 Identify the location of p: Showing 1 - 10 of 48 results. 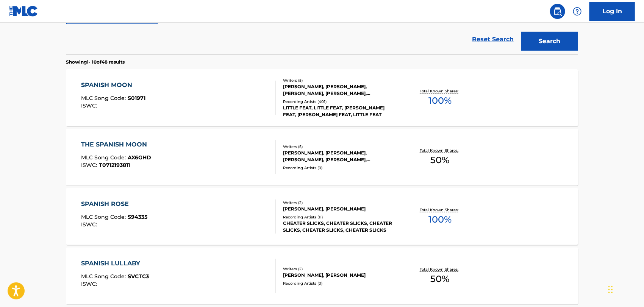
(95, 62).